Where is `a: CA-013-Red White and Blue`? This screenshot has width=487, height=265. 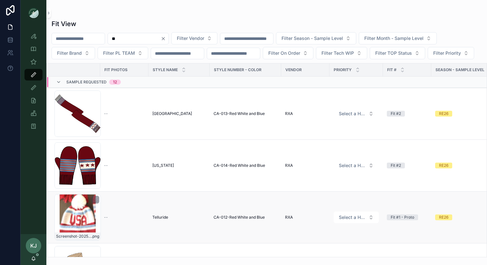 a: CA-013-Red White and Blue is located at coordinates (245, 114).